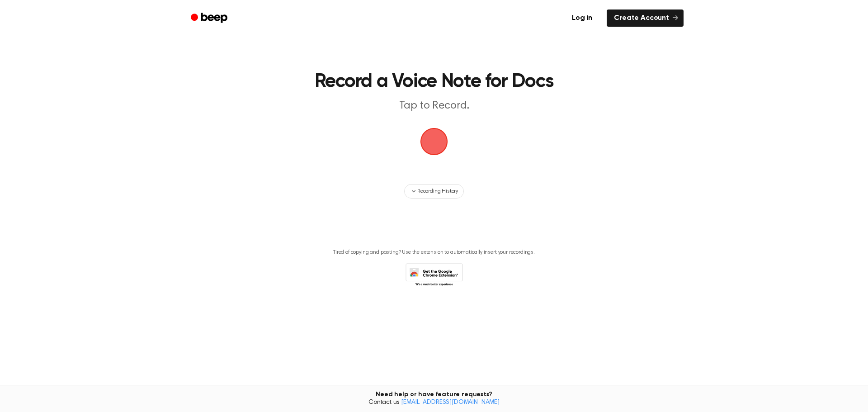 The width and height of the screenshot is (868, 412). I want to click on img: Beep Logo, so click(434, 141).